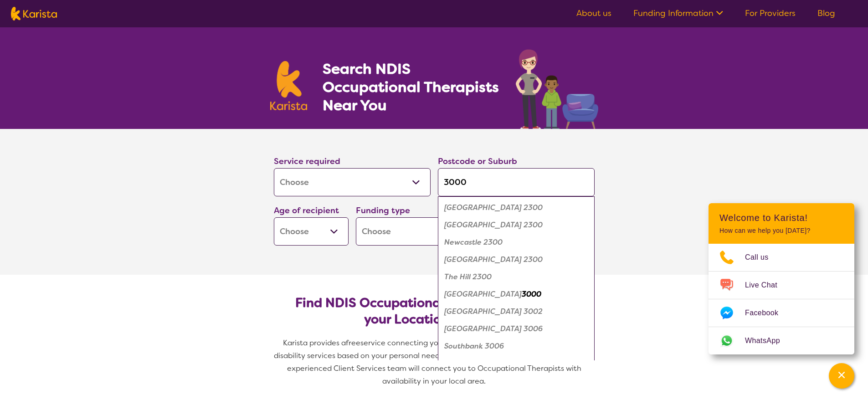 This screenshot has width=868, height=400. I want to click on div: Melbourne 3000, so click(516, 294).